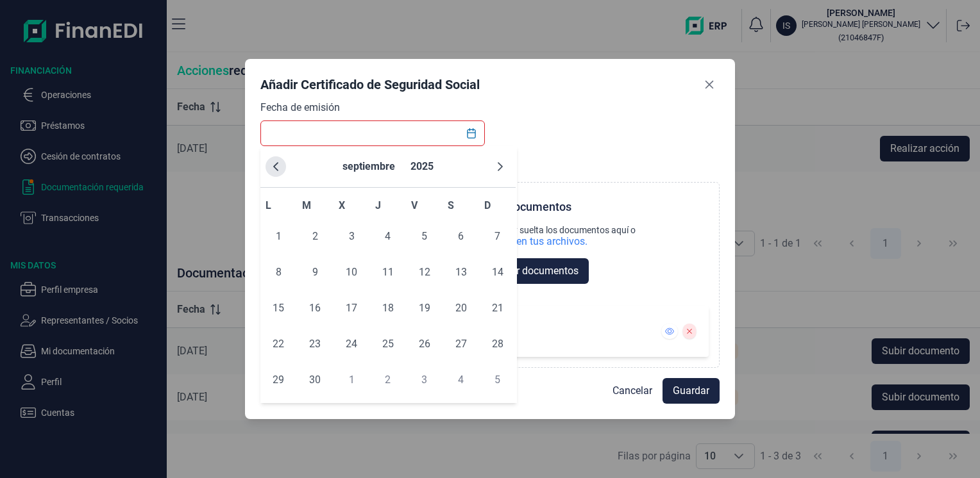 This screenshot has width=980, height=478. Describe the element at coordinates (276, 167) in the screenshot. I see `button: Previous Month` at that location.